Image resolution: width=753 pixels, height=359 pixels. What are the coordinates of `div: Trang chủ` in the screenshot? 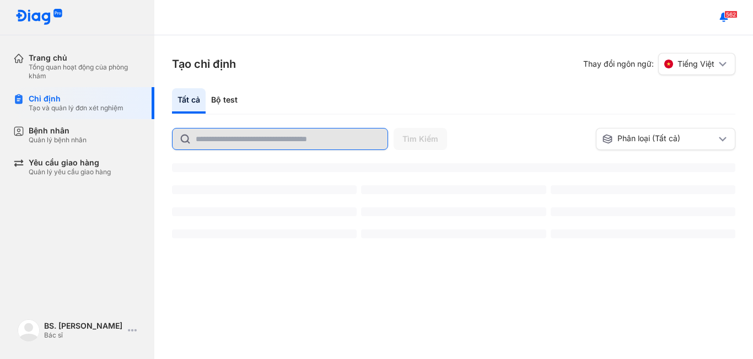 It's located at (85, 58).